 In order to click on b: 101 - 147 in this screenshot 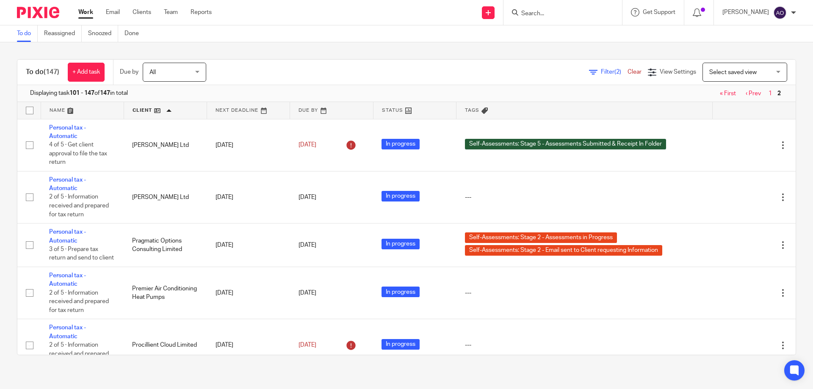, I will do `click(82, 93)`.